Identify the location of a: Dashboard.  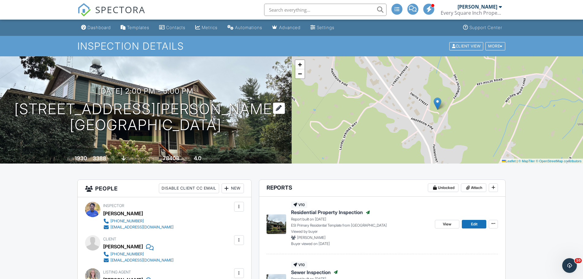
(96, 28).